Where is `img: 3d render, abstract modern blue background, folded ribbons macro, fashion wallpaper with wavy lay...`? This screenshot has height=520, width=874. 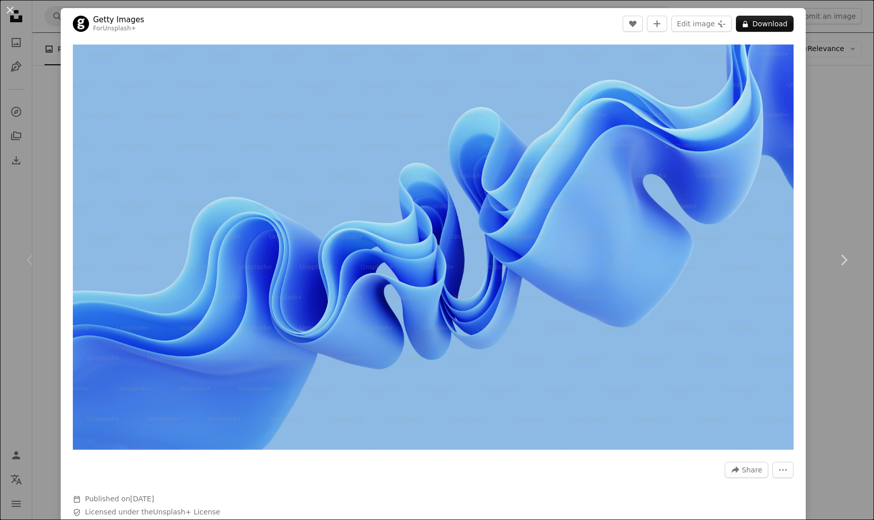 img: 3d render, abstract modern blue background, folded ribbons macro, fashion wallpaper with wavy lay... is located at coordinates (433, 247).